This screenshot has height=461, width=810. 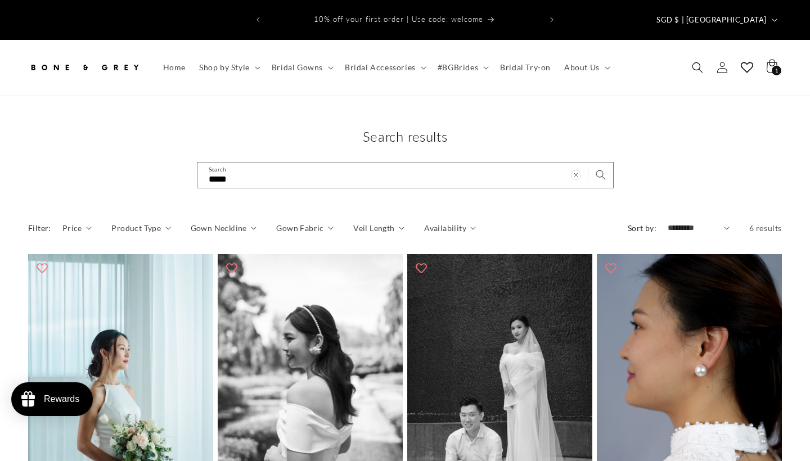 What do you see at coordinates (174, 68) in the screenshot?
I see `span: Home` at bounding box center [174, 68].